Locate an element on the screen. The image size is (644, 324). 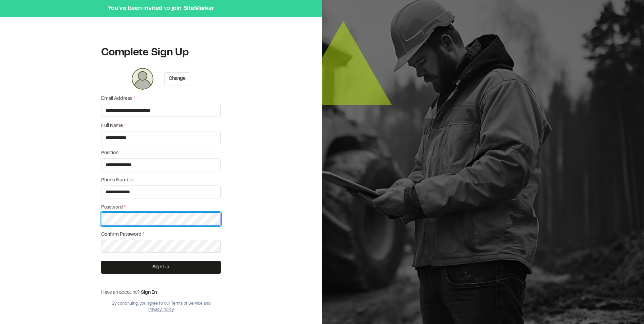
button: Privacy Policy is located at coordinates (161, 310).